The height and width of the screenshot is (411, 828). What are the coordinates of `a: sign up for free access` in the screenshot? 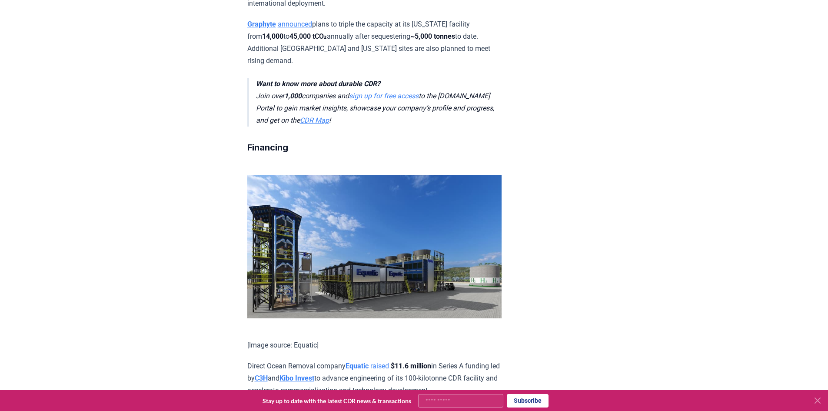 It's located at (384, 96).